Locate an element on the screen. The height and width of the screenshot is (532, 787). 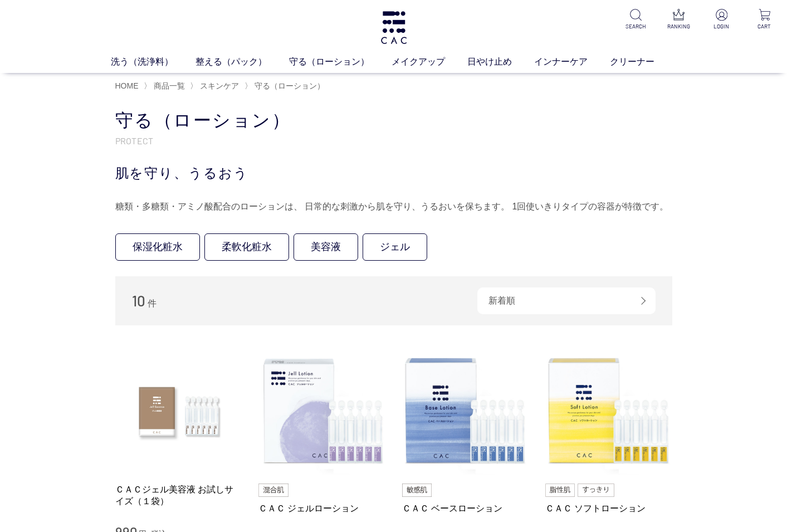
div: 糖類・多糖類・アミノ酸配合のローションは、 日常的な刺激から肌を守り、うるおいを保ちます。 1回使いきりタイプの容器が特徴です。 is located at coordinates (394, 206).